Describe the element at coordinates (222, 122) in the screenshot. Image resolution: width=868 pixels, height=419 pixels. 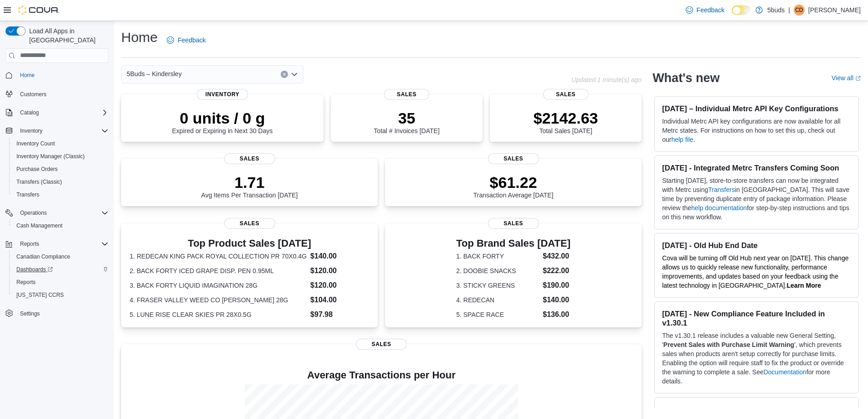
I see `div: Expired or Expiring in Next 30 Days` at that location.